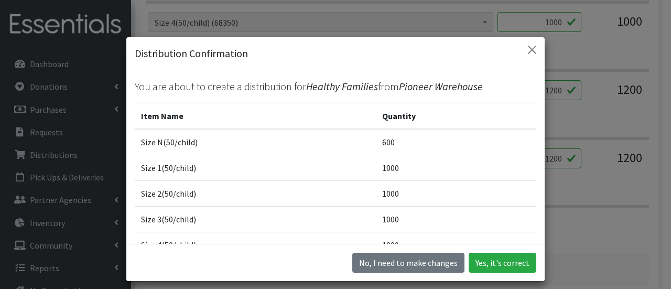  Describe the element at coordinates (502, 262) in the screenshot. I see `button: Yes, it's correct` at that location.